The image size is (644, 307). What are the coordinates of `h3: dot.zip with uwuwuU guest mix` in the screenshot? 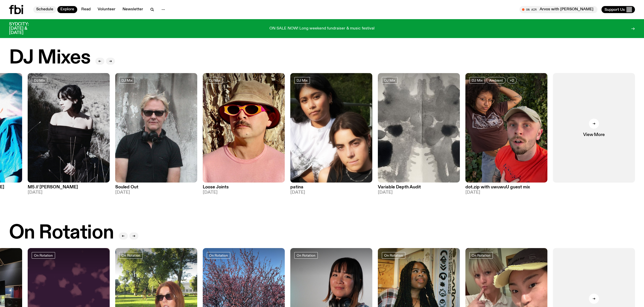 It's located at (506, 187).